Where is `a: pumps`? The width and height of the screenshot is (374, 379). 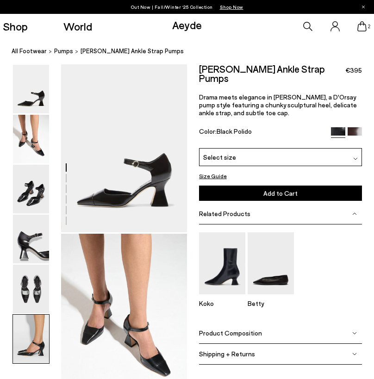 a: pumps is located at coordinates (63, 51).